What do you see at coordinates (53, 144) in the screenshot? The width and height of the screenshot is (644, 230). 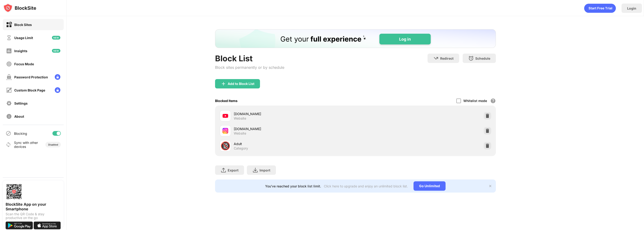 I see `div: Disabled` at bounding box center [53, 144].